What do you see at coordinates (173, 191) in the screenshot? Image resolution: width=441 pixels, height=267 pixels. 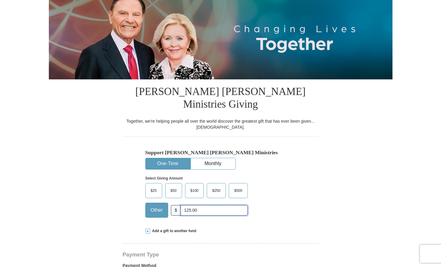 I see `span: $50` at bounding box center [173, 191].